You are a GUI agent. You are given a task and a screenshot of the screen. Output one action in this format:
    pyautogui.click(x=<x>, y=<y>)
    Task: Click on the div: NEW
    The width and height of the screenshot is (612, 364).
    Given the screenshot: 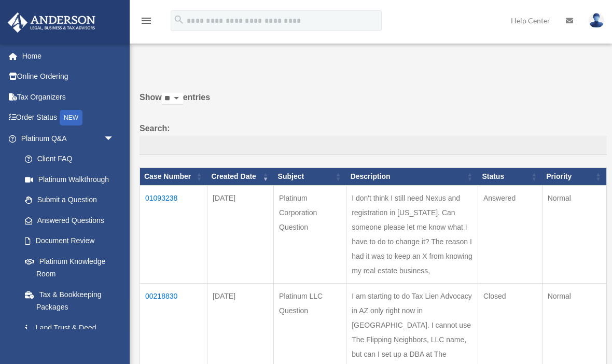 What is the action you would take?
    pyautogui.click(x=71, y=118)
    